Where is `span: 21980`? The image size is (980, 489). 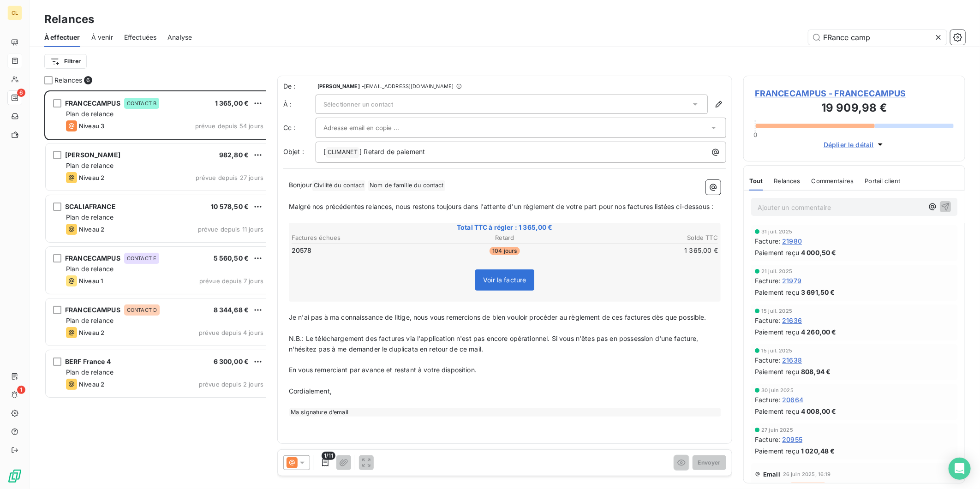 span: 21980 is located at coordinates (792, 241).